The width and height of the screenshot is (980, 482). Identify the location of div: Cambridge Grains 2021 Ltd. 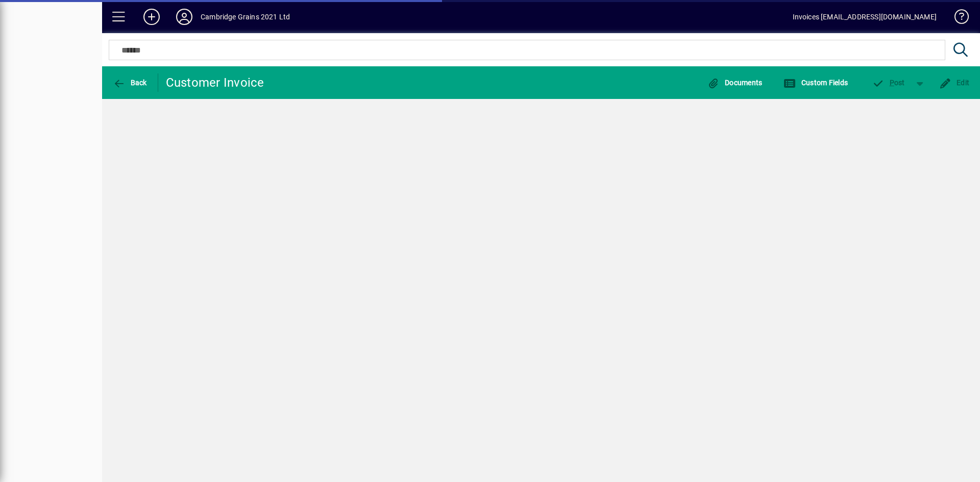
(245, 17).